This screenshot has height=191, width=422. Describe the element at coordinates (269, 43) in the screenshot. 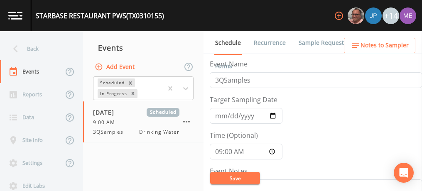

I see `a: Recurrence` at that location.